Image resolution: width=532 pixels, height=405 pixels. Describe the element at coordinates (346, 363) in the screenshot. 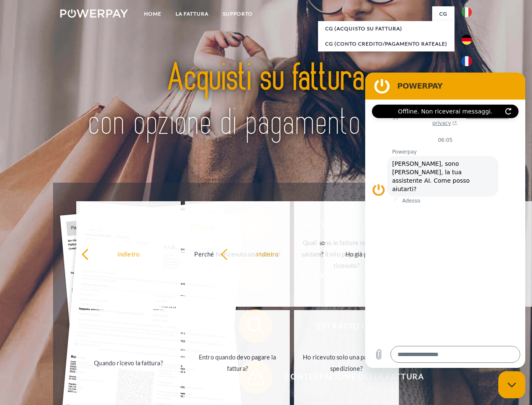

I see `div: Ho ricevuto solo una parte della spedizione?` at that location.